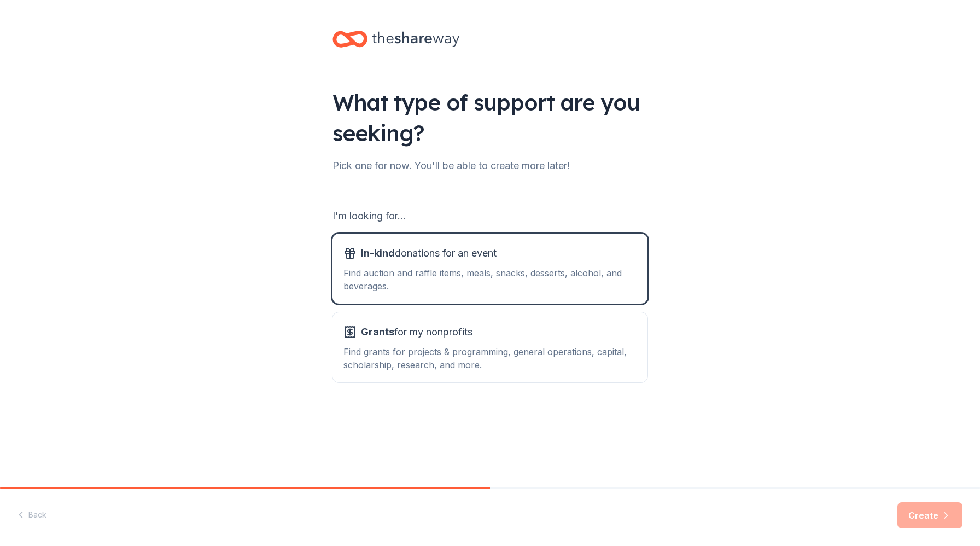  I want to click on div: Find grants for projects & programming, general operations, capital, scholarship, research, and m..., so click(490, 359).